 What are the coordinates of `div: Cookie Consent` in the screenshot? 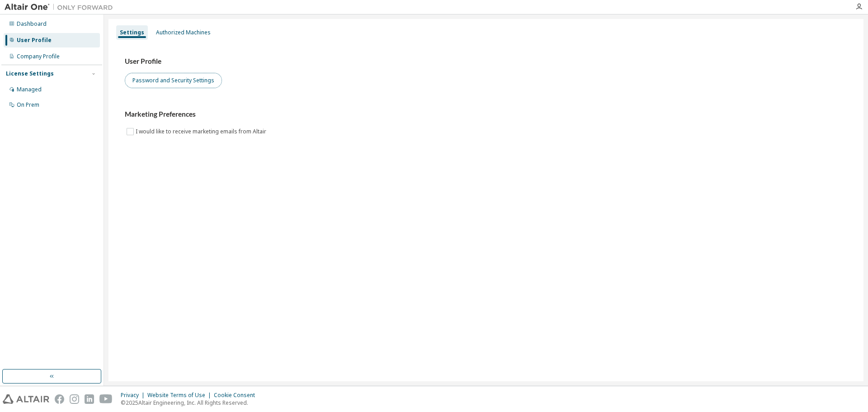 It's located at (237, 395).